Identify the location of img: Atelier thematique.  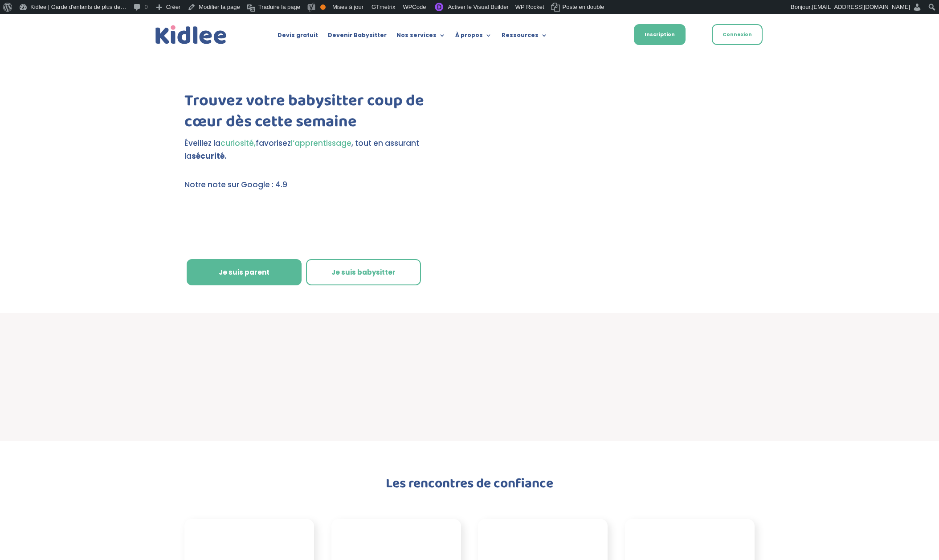
(317, 228).